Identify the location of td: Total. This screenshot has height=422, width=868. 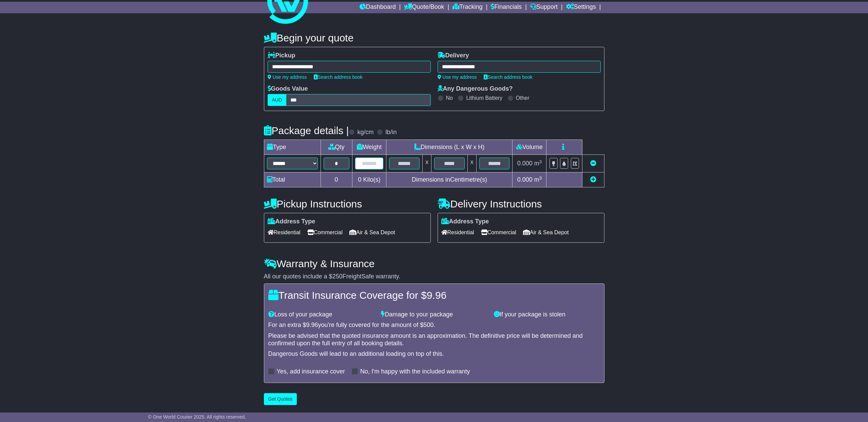
(292, 180).